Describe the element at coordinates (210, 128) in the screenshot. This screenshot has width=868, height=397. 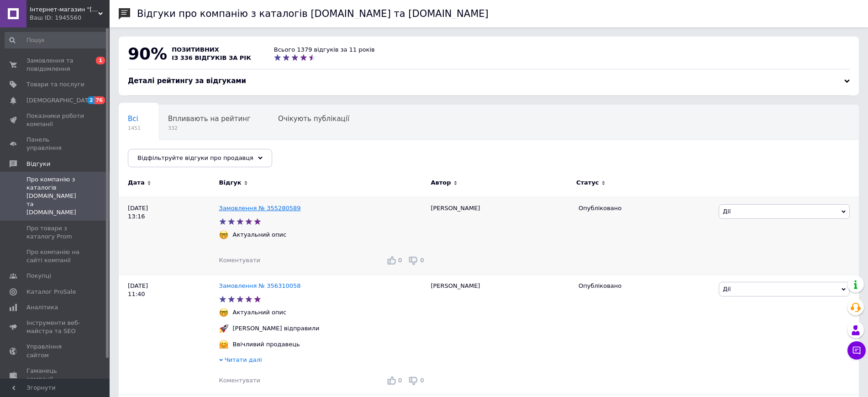
I see `span: 332` at that location.